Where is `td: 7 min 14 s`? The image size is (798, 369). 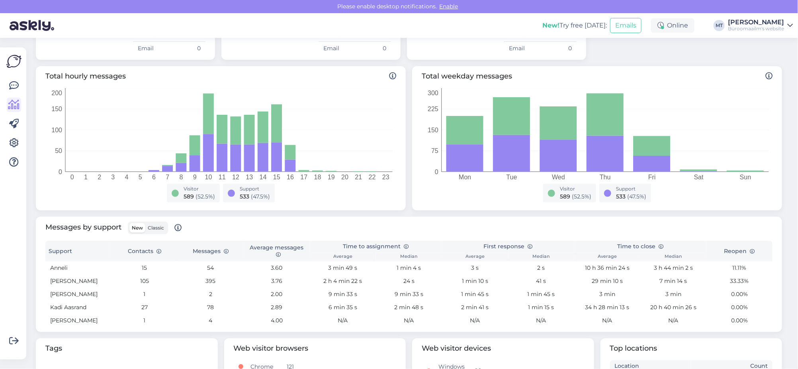 td: 7 min 14 s is located at coordinates (674, 281).